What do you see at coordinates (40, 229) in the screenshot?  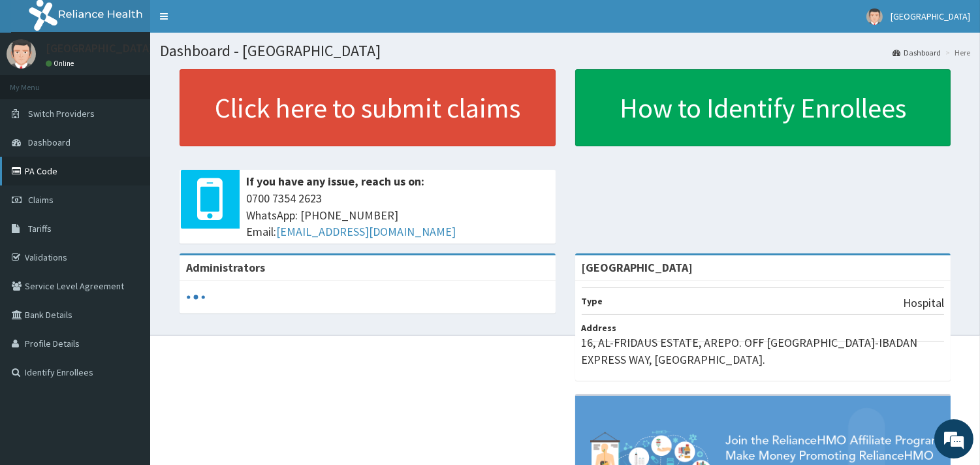 I see `span: Tariffs` at bounding box center [40, 229].